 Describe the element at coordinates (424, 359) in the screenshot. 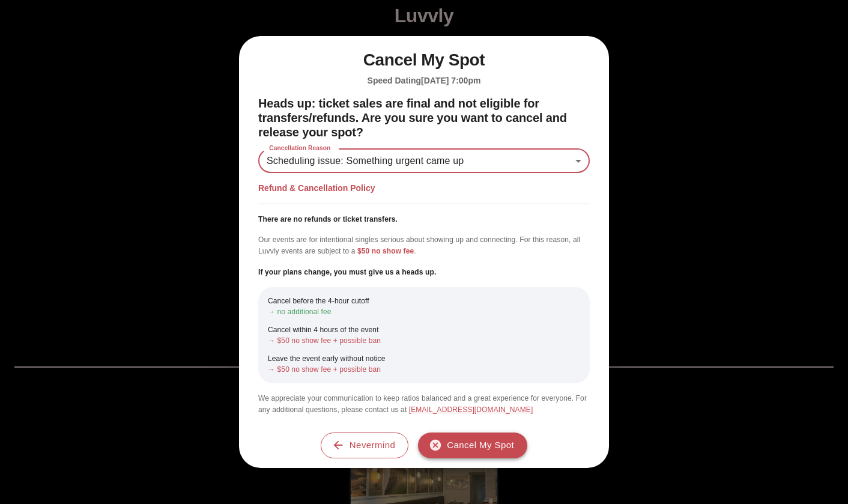

I see `p: Leave the event early without notice` at that location.